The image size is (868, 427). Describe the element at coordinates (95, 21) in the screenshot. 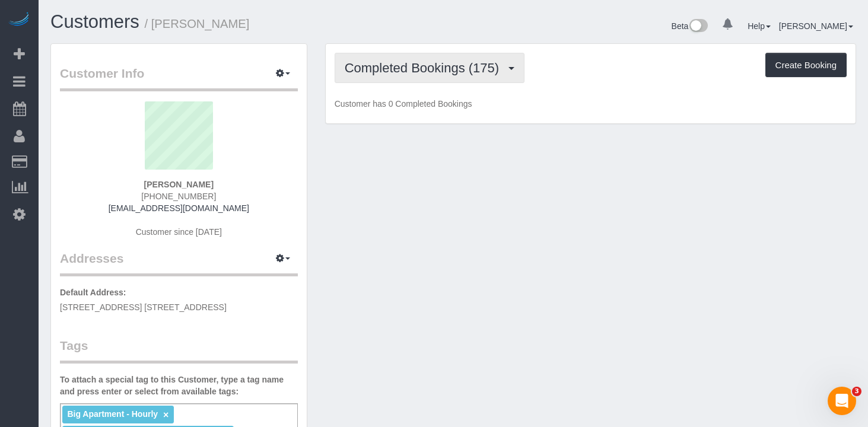

I see `a: Customers` at that location.